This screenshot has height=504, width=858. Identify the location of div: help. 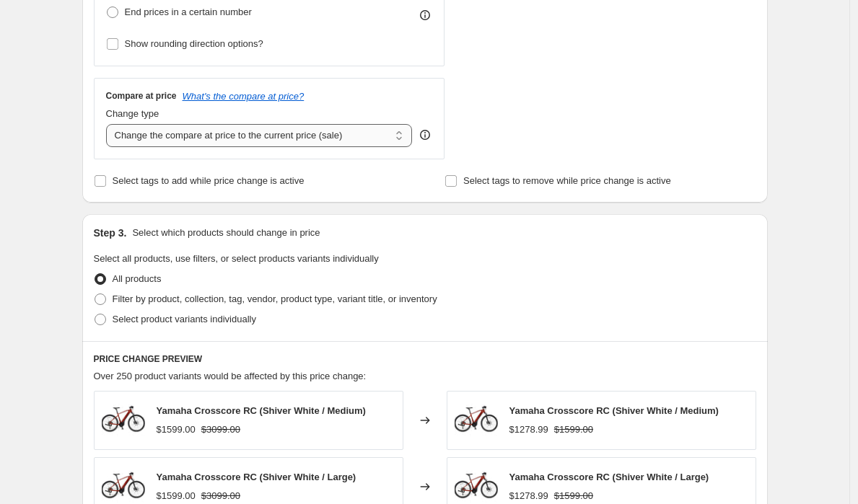
(425, 135).